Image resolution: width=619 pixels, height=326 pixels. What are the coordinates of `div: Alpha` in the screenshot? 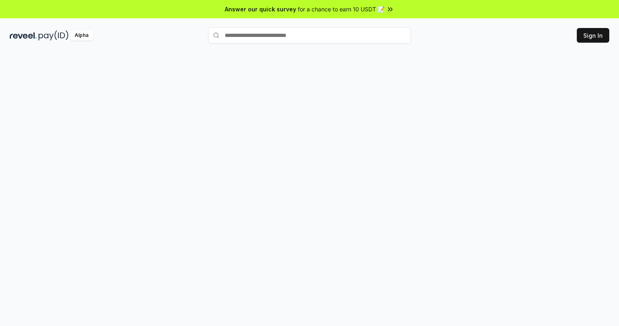 It's located at (81, 35).